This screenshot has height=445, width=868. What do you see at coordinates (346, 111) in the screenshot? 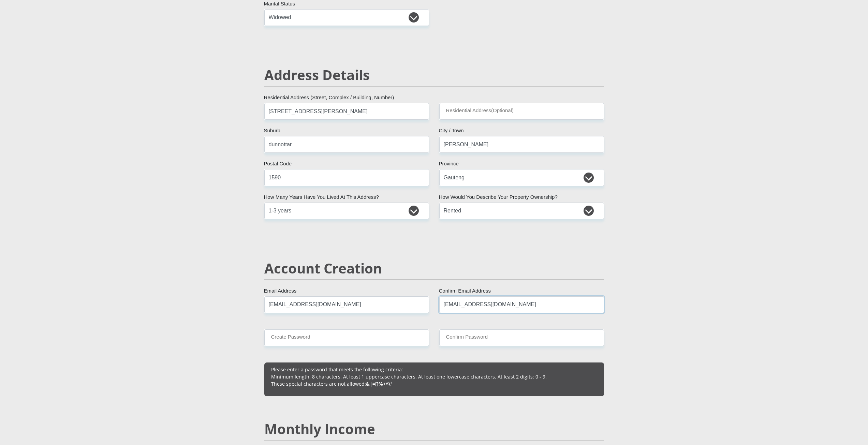
I see `input: Valid residential address` at bounding box center [346, 111].